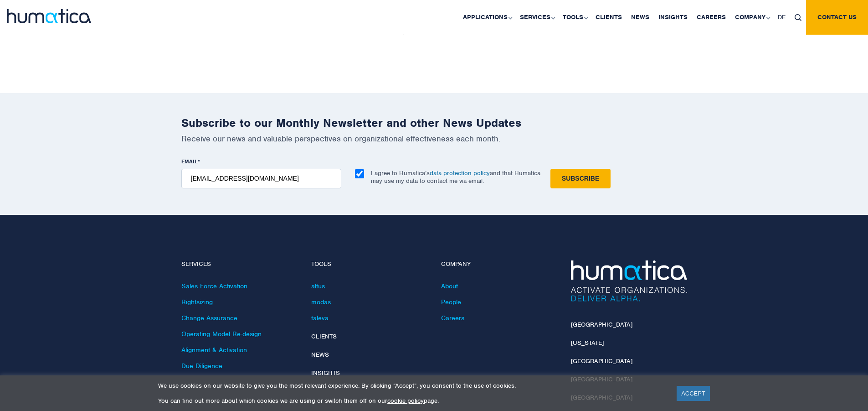  What do you see at coordinates (781, 17) in the screenshot?
I see `span: DE` at bounding box center [781, 17].